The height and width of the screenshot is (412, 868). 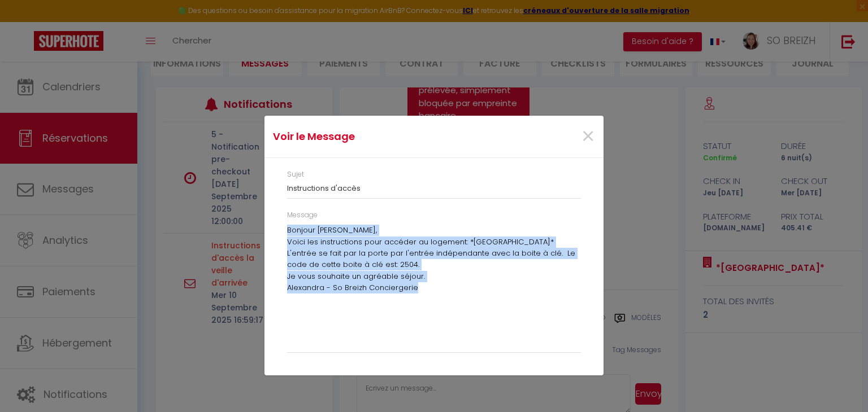 What do you see at coordinates (588, 136) in the screenshot?
I see `button: Close` at bounding box center [588, 136].